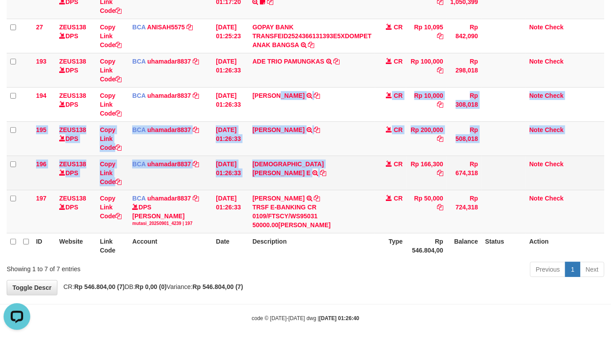 This screenshot has height=337, width=611. I want to click on th: Balance, so click(464, 246).